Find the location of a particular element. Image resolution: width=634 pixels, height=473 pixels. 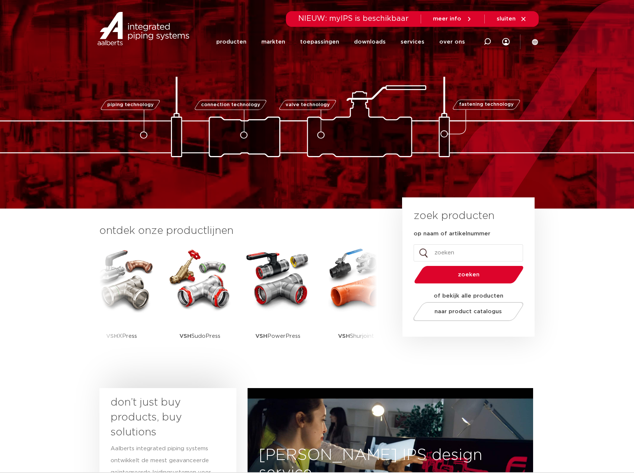

a: naar product catalogus is located at coordinates (468, 311).